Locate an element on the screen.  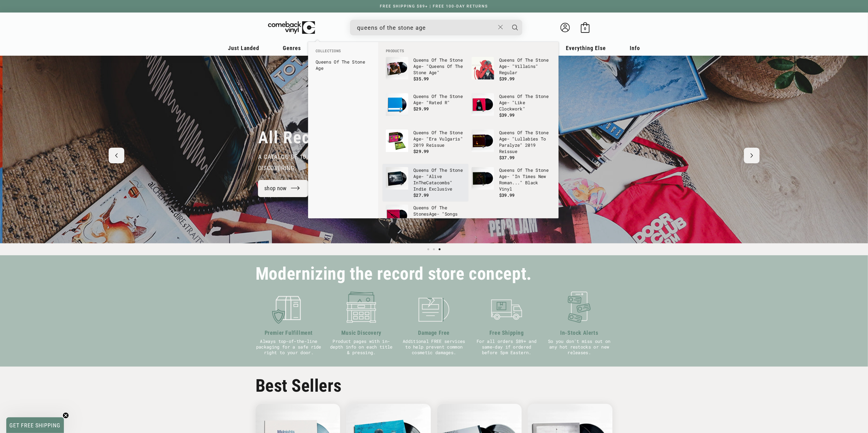
img: Queens Of The Stone Age - "Like Clockwork" is located at coordinates (483, 104).